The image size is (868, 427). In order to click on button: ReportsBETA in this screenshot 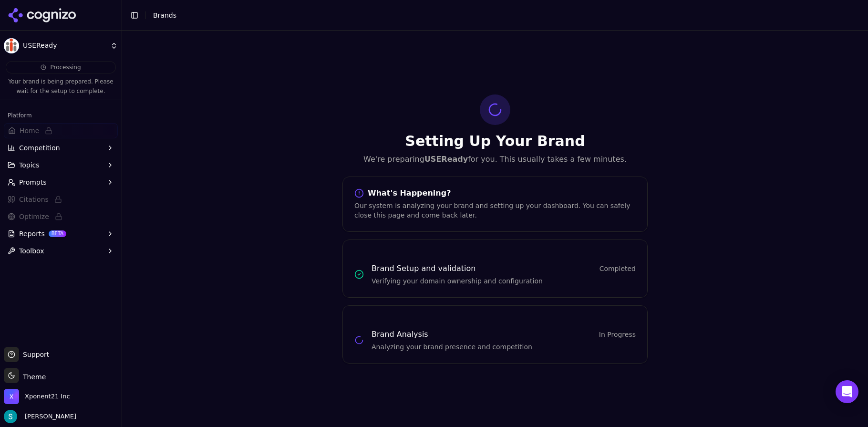, I will do `click(61, 233)`.